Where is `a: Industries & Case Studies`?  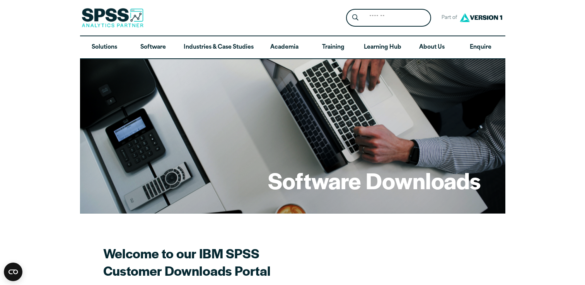 a: Industries & Case Studies is located at coordinates (218, 48).